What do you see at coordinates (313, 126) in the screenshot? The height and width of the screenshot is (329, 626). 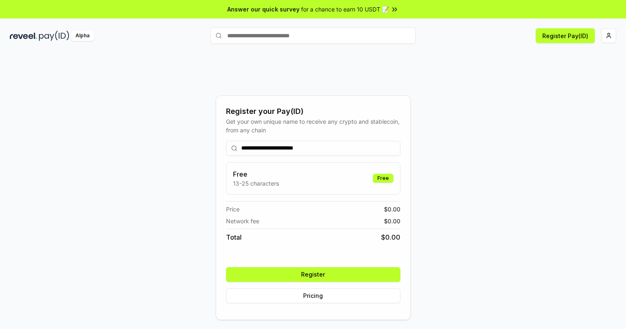 I see `div: Get your own unique name to receive any crypto and stablecoin, from any chain` at bounding box center [313, 126].